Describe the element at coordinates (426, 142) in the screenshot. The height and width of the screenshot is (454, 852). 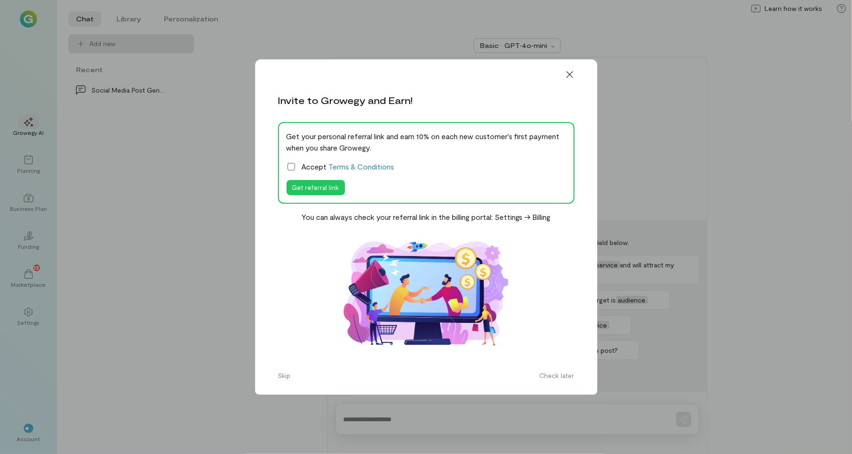
I see `div: Get your personal referral link and earn 10% on each new customer's first payment when you share ...` at that location.